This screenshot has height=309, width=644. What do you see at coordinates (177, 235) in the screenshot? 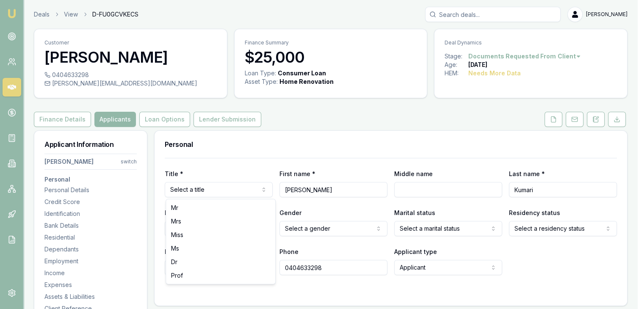
I see `span: Miss` at bounding box center [177, 235].